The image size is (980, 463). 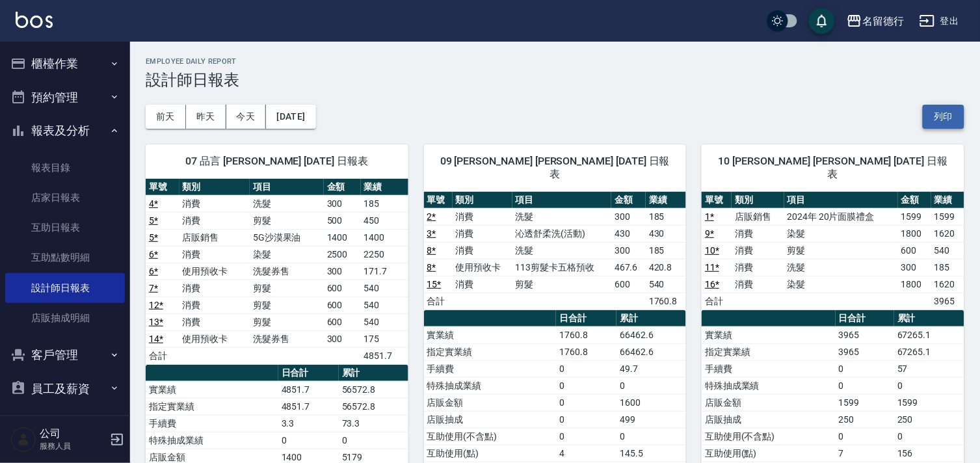 I want to click on button: 列印, so click(x=943, y=116).